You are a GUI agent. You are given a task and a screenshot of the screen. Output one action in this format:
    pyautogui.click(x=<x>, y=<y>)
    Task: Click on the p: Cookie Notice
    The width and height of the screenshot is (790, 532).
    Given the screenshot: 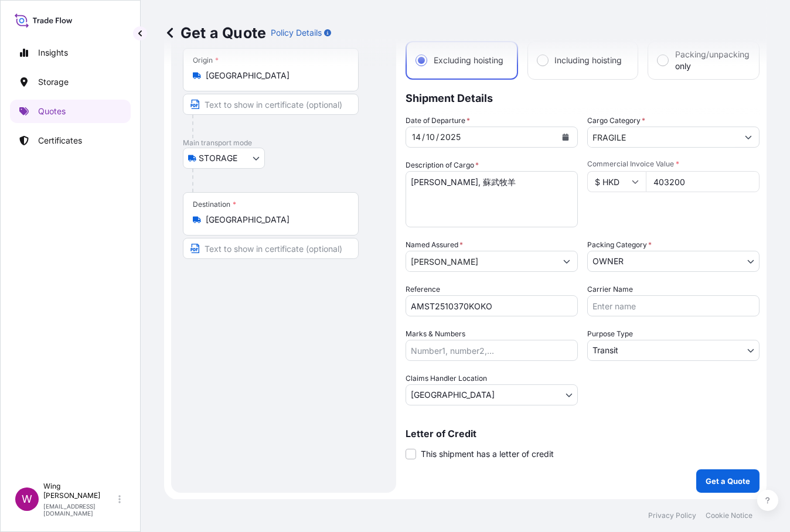 What is the action you would take?
    pyautogui.click(x=729, y=516)
    